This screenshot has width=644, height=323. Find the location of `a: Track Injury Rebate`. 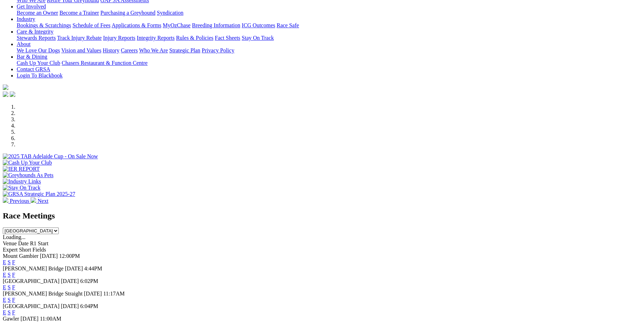

a: Track Injury Rebate is located at coordinates (79, 37).